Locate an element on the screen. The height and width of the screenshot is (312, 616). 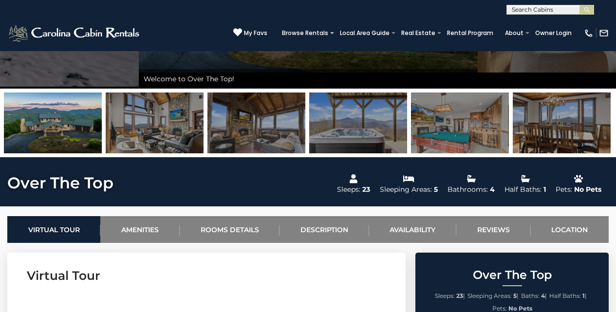
h2: Over The Top is located at coordinates (512, 275).